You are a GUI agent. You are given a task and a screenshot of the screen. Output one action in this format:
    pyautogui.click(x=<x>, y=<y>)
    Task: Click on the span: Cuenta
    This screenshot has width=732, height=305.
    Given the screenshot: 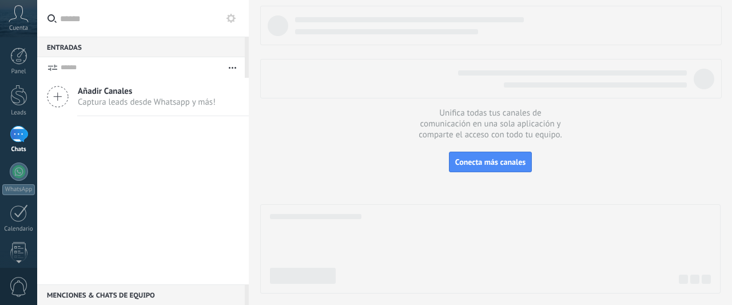 What is the action you would take?
    pyautogui.click(x=18, y=28)
    